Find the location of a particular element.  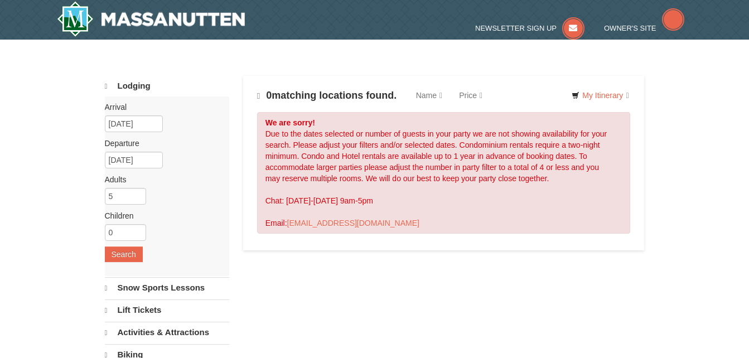

a: My Itinerary is located at coordinates (600, 95).